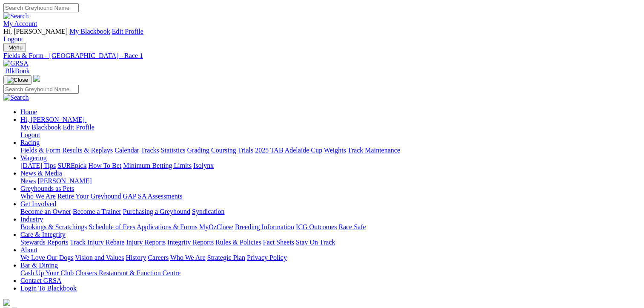 The width and height of the screenshot is (644, 308). I want to click on a: Statistics, so click(173, 150).